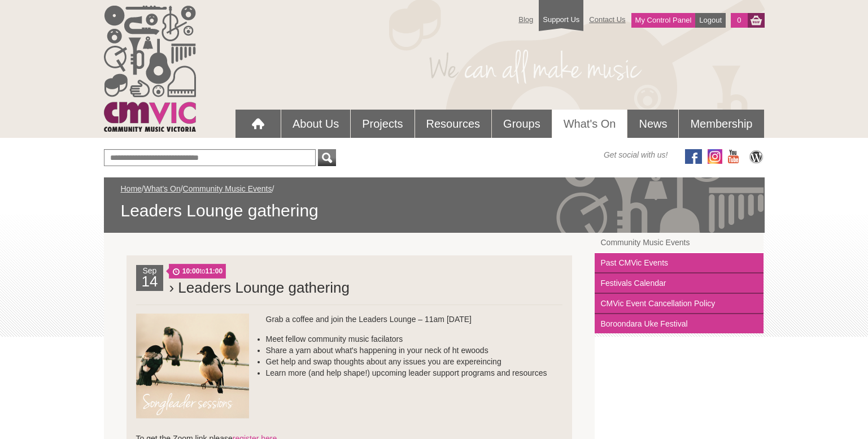 This screenshot has height=439, width=868. Describe the element at coordinates (679, 264) in the screenshot. I see `a: Past CMVic Events` at that location.